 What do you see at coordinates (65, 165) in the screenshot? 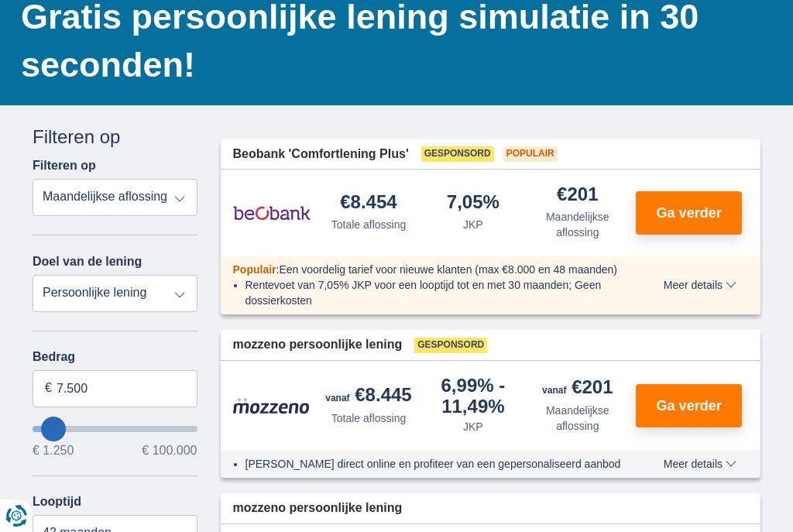
I see `label: Filteren op` at bounding box center [65, 165].